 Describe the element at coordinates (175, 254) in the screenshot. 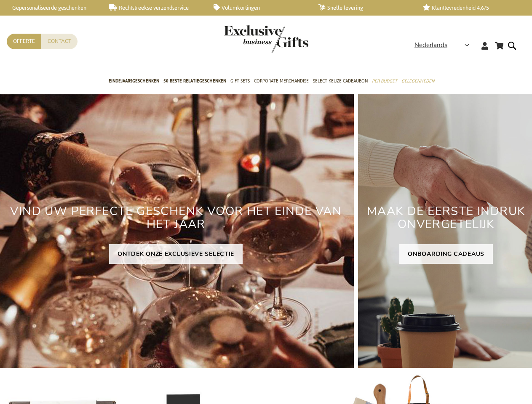

I see `a: ONTDEK ONZE EXCLUSIEVE SELECTIE` at that location.